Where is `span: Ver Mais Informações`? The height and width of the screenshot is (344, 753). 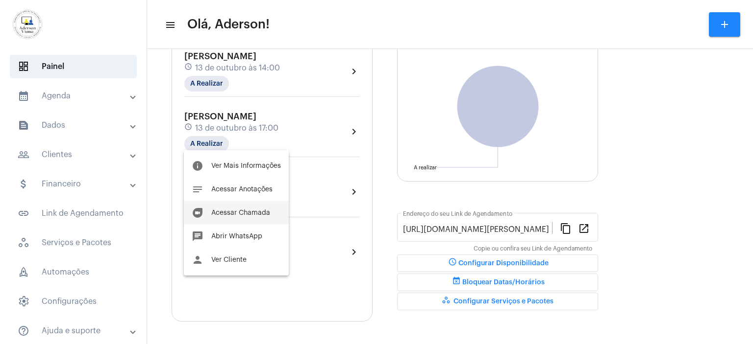 span: Ver Mais Informações is located at coordinates (246, 166).